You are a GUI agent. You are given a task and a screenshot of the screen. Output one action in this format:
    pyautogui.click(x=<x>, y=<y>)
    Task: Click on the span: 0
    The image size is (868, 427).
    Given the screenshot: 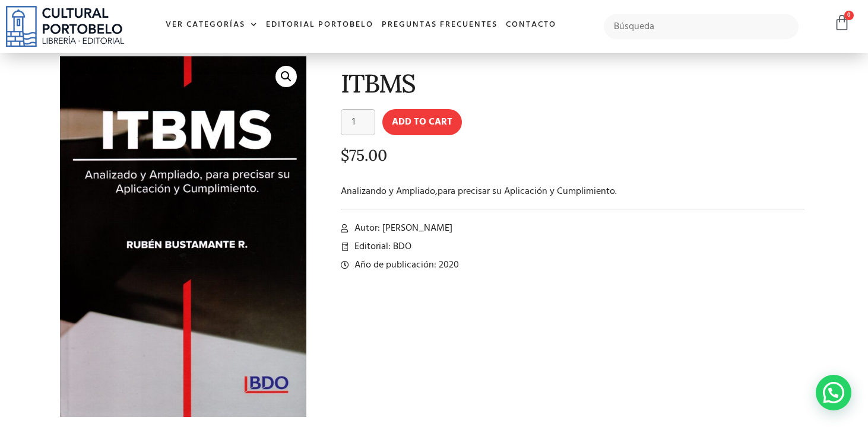 What is the action you would take?
    pyautogui.click(x=849, y=16)
    